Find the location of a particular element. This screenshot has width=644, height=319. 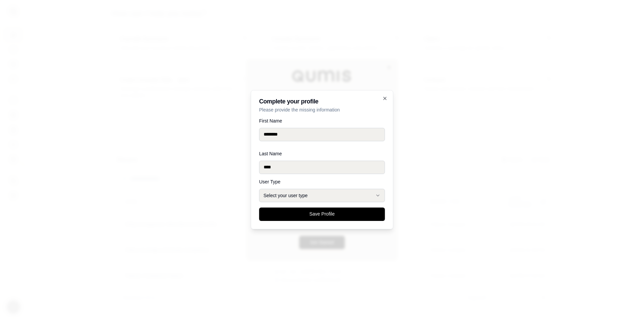

label: User Type is located at coordinates (322, 182).